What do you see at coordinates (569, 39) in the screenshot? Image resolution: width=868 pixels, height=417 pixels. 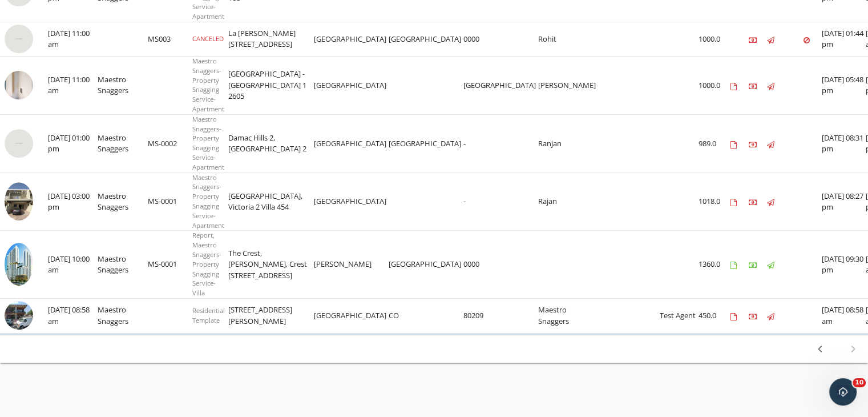 I see `td: Rohit` at bounding box center [569, 39].